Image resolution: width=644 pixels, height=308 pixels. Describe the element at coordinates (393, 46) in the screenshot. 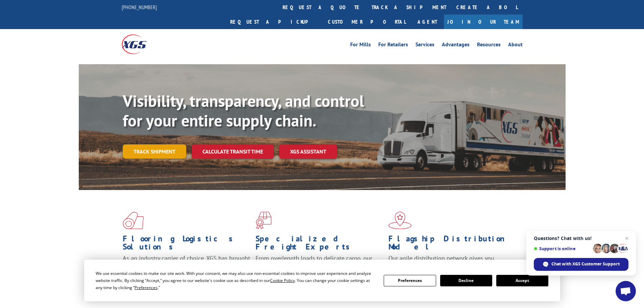

I see `a: For Retailers` at that location.